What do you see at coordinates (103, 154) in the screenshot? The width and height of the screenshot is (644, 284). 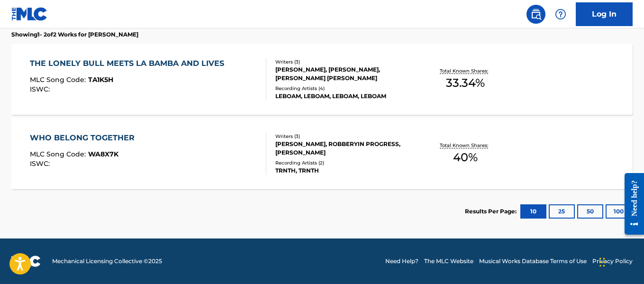 I see `span: WA8X7K` at bounding box center [103, 154].